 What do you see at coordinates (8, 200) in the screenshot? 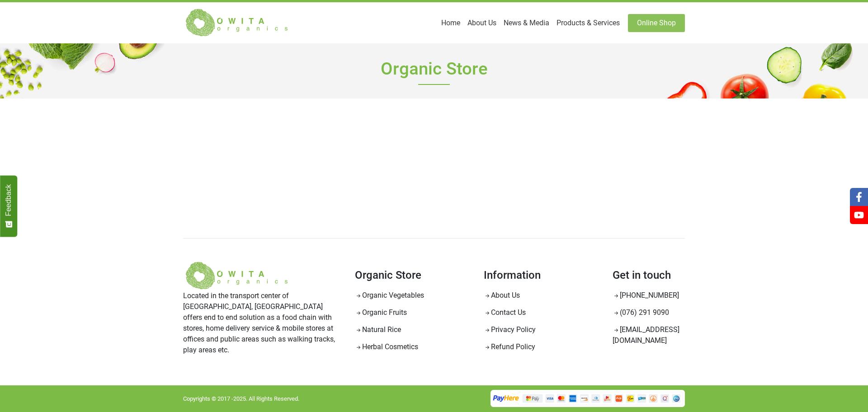
I see `span: Feedback` at bounding box center [8, 200].